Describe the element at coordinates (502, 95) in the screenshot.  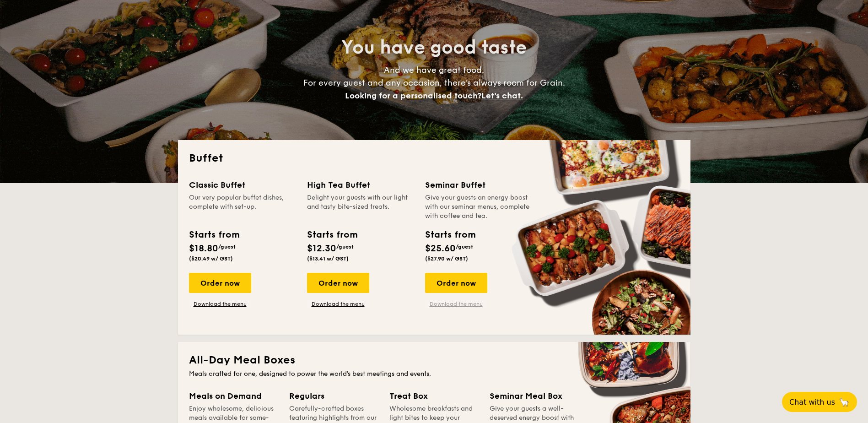
I see `span: Let's chat.` at that location.